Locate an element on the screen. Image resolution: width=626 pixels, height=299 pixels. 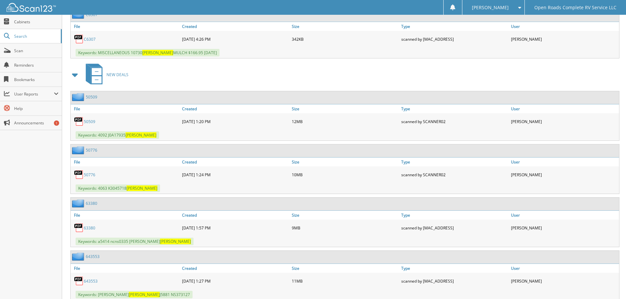
div: 10MB is located at coordinates (345, 175).